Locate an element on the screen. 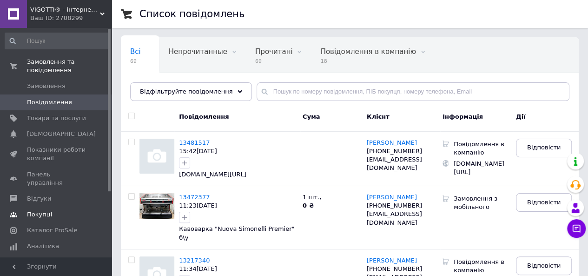  span: Кавоварка "Nuova Simonelli Premier" б\у is located at coordinates (237, 233).